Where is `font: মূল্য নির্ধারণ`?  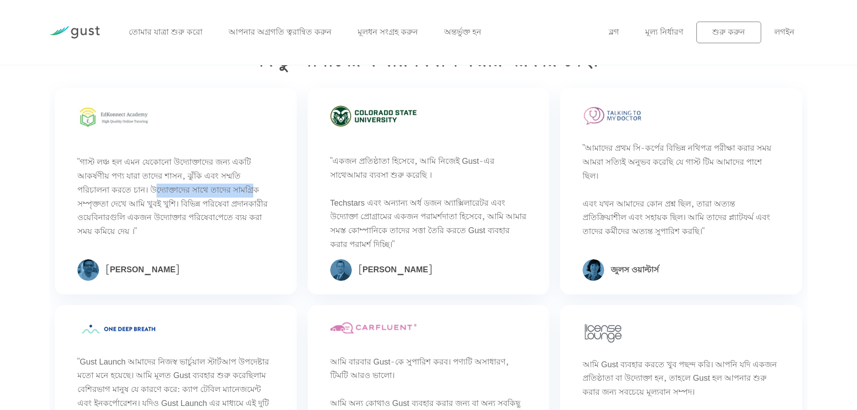 font: মূল্য নির্ধারণ is located at coordinates (664, 32).